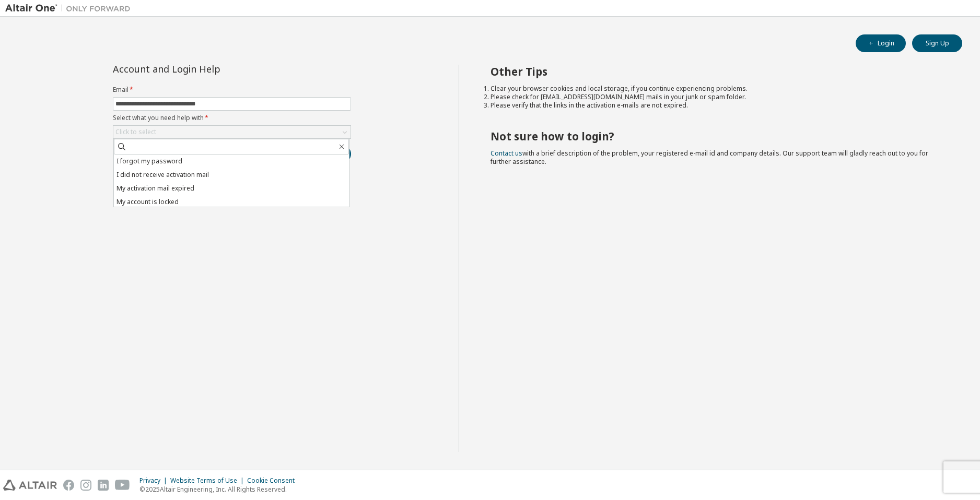 The height and width of the screenshot is (500, 980). Describe the element at coordinates (122, 485) in the screenshot. I see `img: youtube.svg` at that location.